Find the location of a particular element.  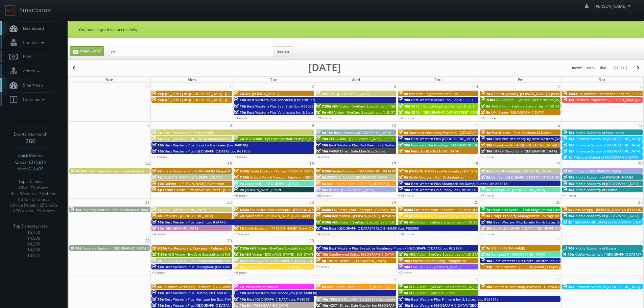

span: Dashboard is located at coordinates (32, 28).